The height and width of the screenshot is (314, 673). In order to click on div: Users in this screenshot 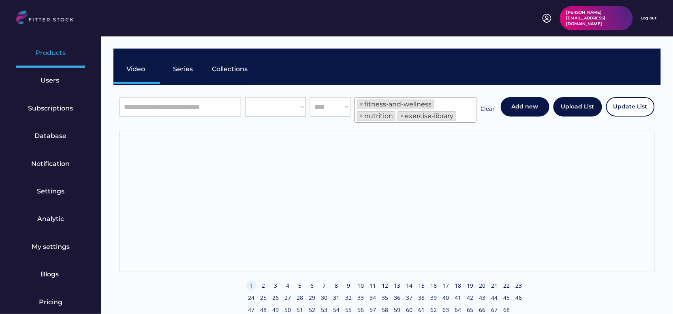, I will do `click(51, 81)`.